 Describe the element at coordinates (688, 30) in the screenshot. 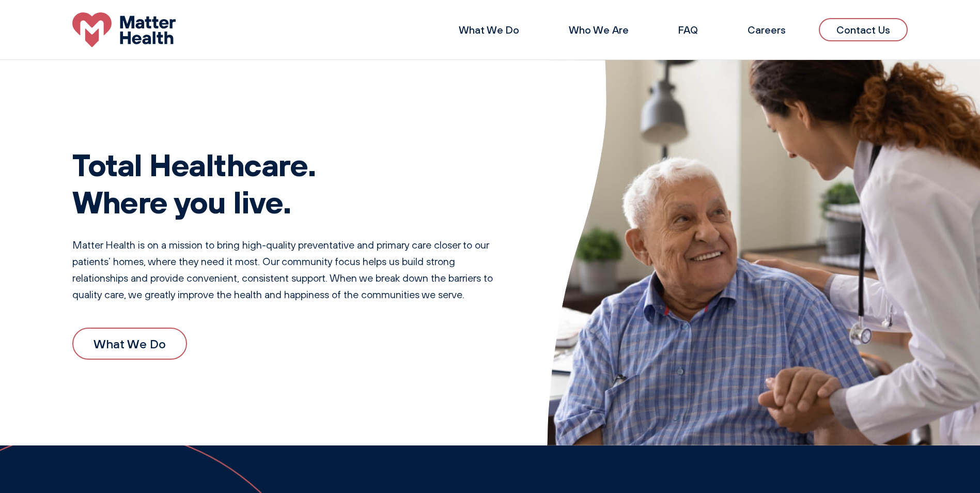

I see `a: FAQ` at that location.